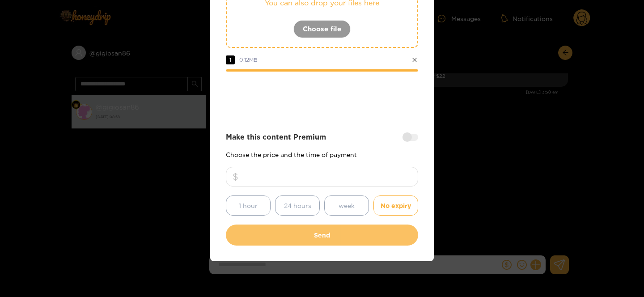 The image size is (644, 297). I want to click on button: 1 hour, so click(248, 205).